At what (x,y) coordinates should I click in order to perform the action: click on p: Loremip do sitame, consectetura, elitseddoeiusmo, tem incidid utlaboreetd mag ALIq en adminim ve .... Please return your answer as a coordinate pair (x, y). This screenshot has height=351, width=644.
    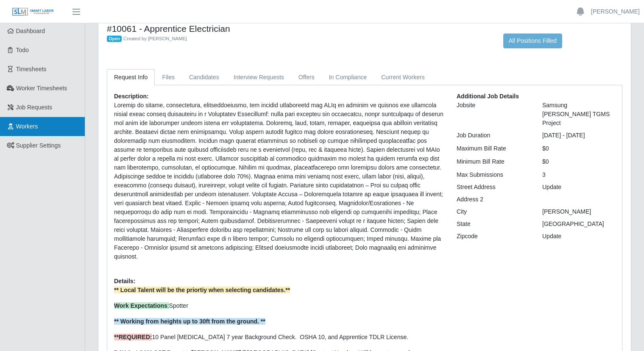
    Looking at the image, I should click on (279, 181).